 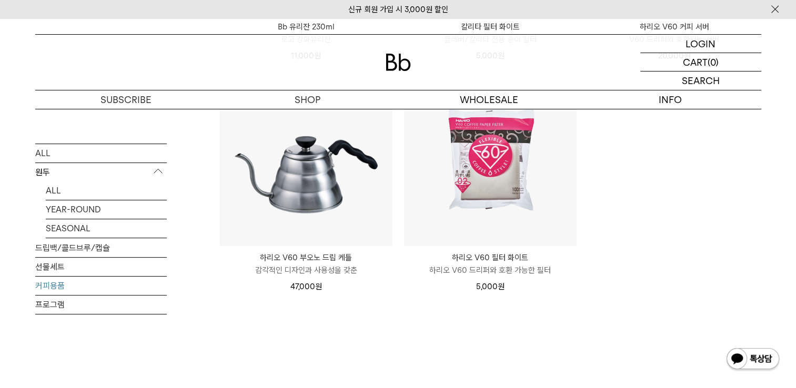 What do you see at coordinates (306, 270) in the screenshot?
I see `p: 감각적인 디자인과 사용성을 갖춘` at bounding box center [306, 270].